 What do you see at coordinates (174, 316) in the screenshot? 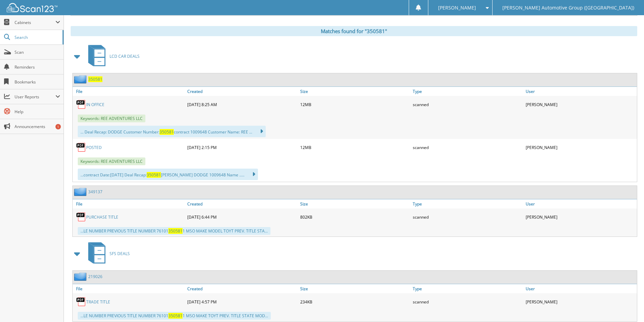
I see `div: ...LE NUMBER PREVIOUS TITLE NUMBER 76101 1 MSO MAKE TOYT PREV. TITLE STATE MOD...` at bounding box center [174, 316].